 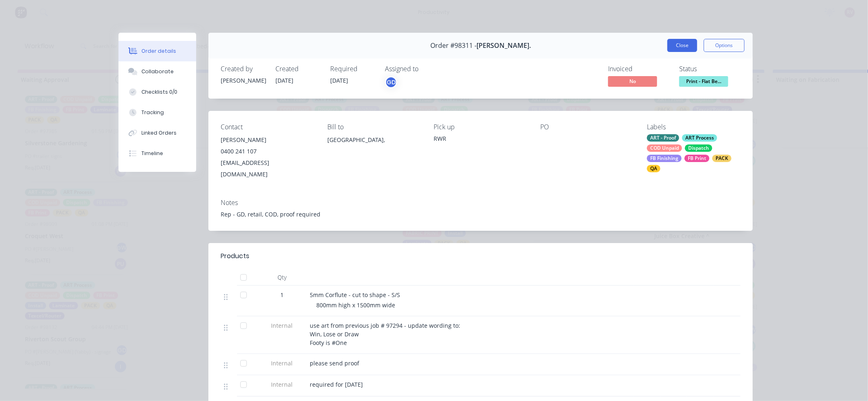 I want to click on div: Contact, so click(x=267, y=127).